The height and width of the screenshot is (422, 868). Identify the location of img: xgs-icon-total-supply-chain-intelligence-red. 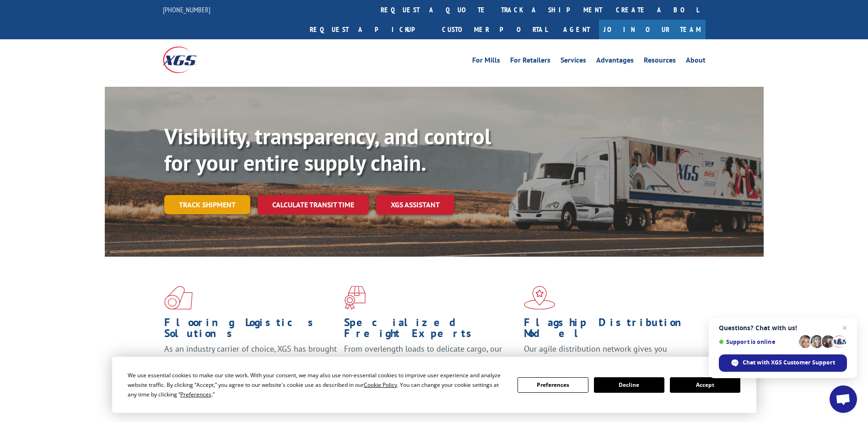
(178, 298).